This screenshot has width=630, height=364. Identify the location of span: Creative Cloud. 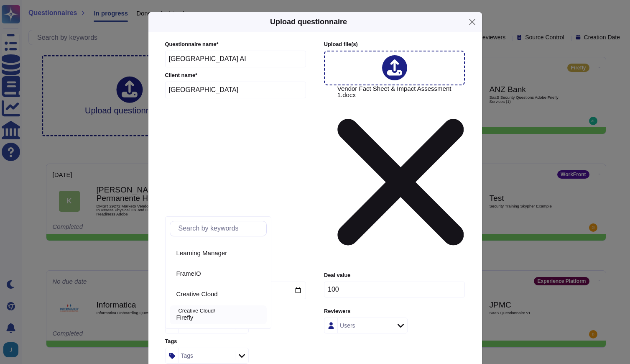
(197, 294).